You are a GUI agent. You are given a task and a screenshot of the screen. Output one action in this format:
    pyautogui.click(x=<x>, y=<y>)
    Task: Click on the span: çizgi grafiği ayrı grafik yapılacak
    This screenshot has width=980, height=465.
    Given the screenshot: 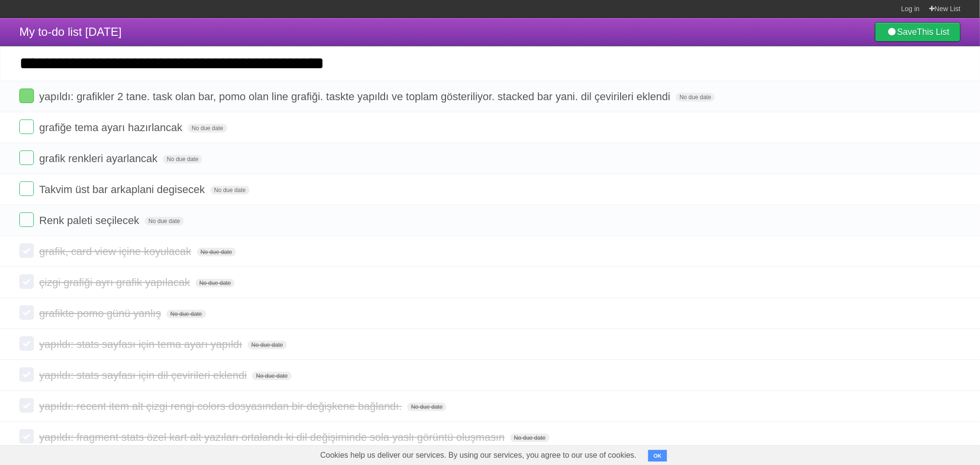 What is the action you would take?
    pyautogui.click(x=116, y=282)
    